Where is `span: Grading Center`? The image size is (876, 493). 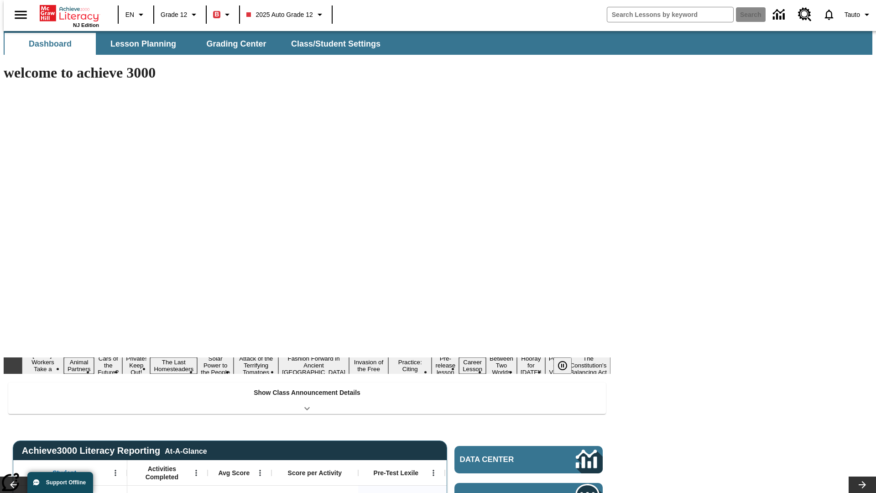
span: Grading Center is located at coordinates (236, 44).